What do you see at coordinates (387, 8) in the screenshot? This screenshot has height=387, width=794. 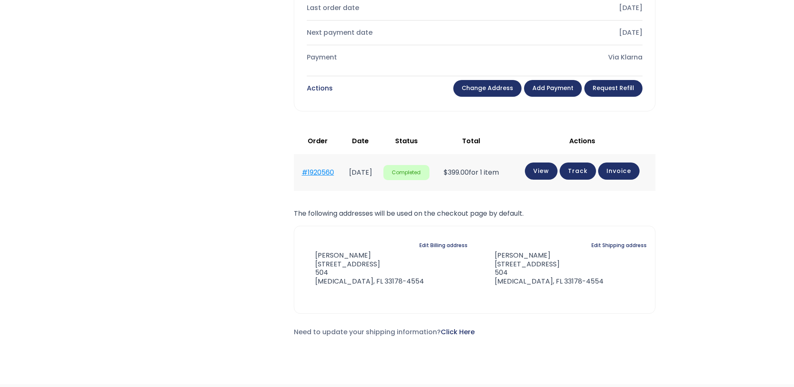 I see `div: Last order date` at bounding box center [387, 8].